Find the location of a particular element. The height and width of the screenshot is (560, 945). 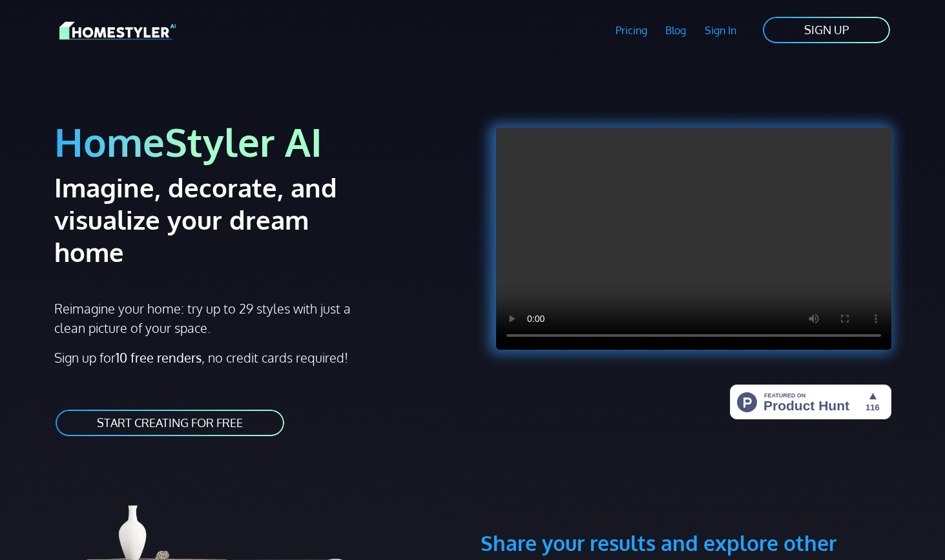

h2: Imagine, decorate, and visualize your dream home is located at coordinates (218, 220).